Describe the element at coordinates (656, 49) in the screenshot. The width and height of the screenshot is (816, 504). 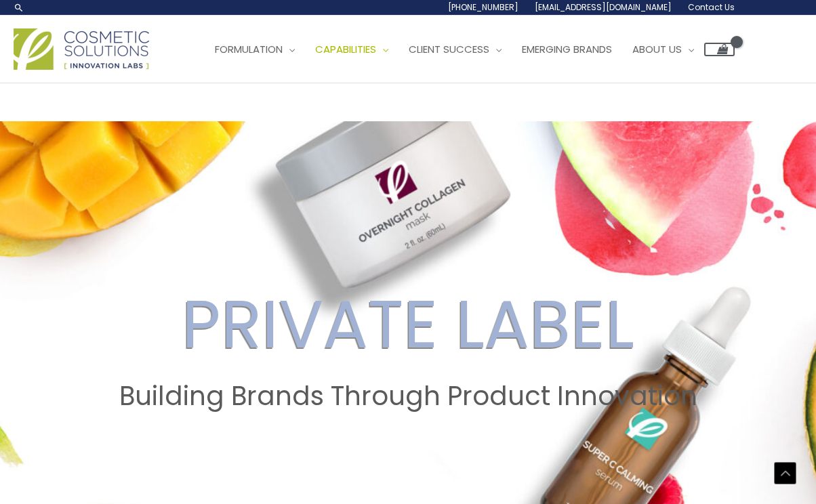
I see `span: About Us` at that location.